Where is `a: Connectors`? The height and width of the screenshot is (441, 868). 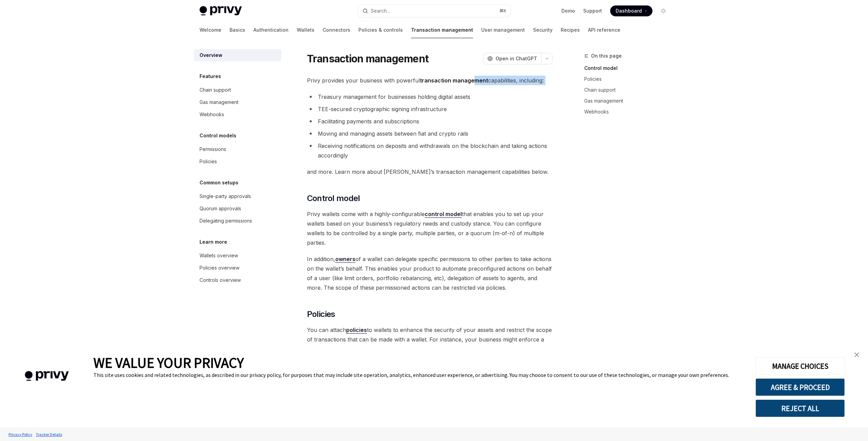 a: Connectors is located at coordinates (337, 30).